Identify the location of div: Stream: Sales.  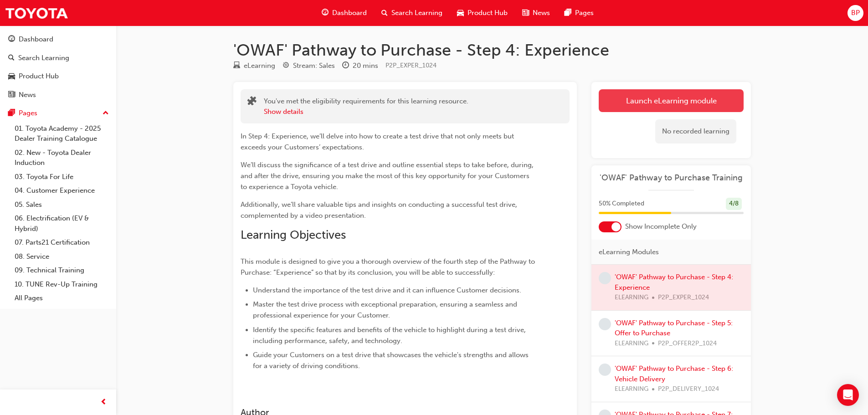
(314, 66).